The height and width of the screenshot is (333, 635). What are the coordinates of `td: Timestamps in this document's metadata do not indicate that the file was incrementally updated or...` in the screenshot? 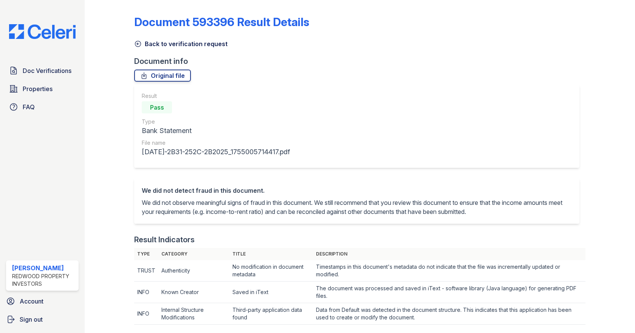 It's located at (449, 271).